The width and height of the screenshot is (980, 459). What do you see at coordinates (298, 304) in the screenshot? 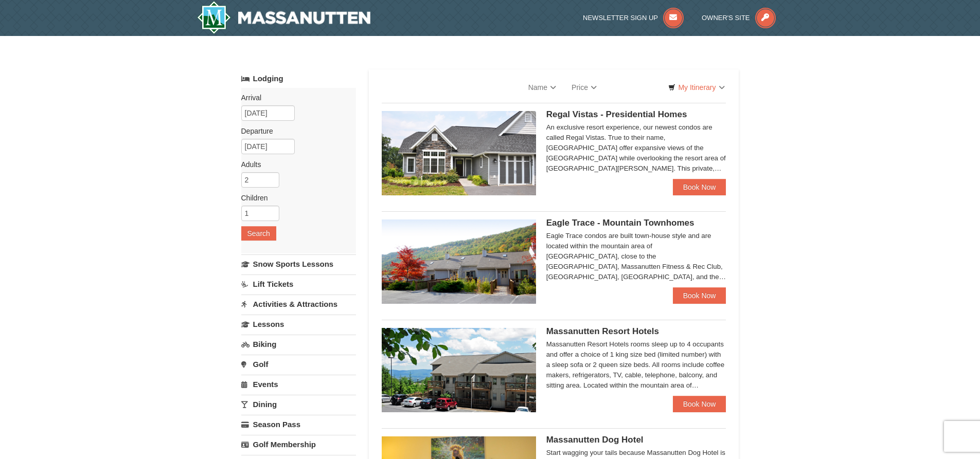
I see `a: Activities & Attractions` at bounding box center [298, 304].